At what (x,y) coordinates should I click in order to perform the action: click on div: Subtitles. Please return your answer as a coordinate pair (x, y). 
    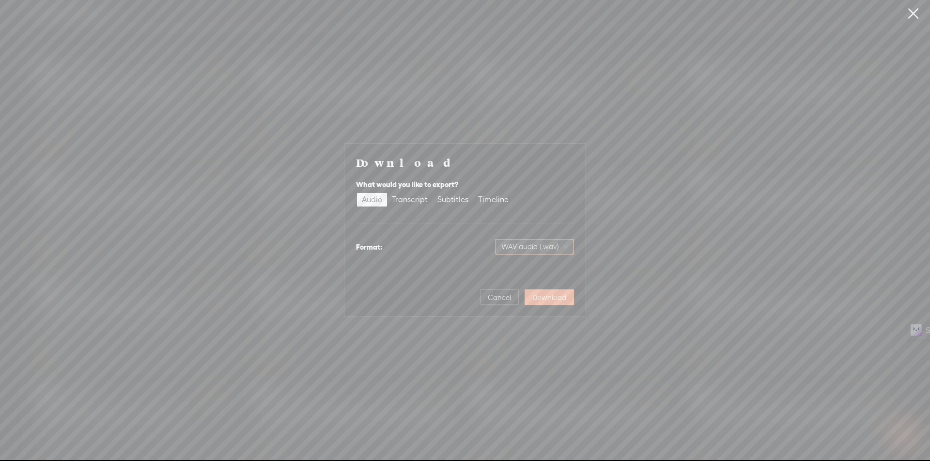
    Looking at the image, I should click on (453, 200).